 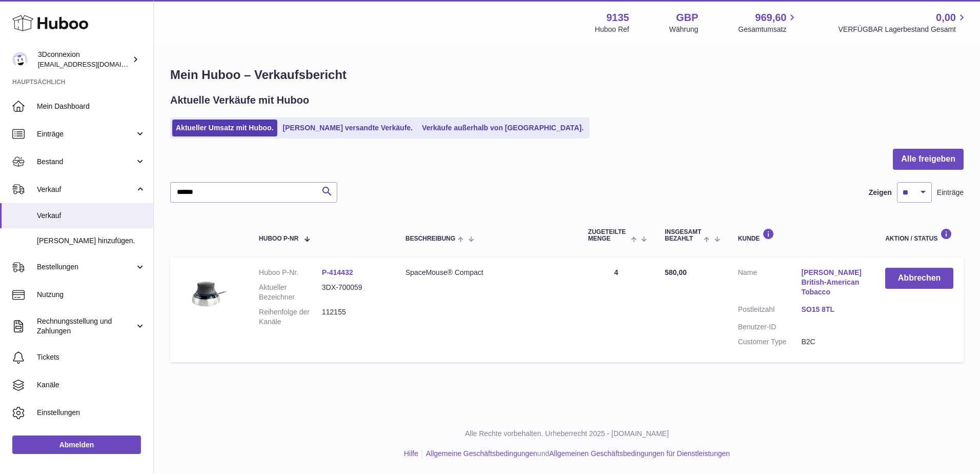 What do you see at coordinates (902, 22) in the screenshot?
I see `a: 0,00 VERFÜGBAR Lagerbestand Gesamt` at bounding box center [902, 22].